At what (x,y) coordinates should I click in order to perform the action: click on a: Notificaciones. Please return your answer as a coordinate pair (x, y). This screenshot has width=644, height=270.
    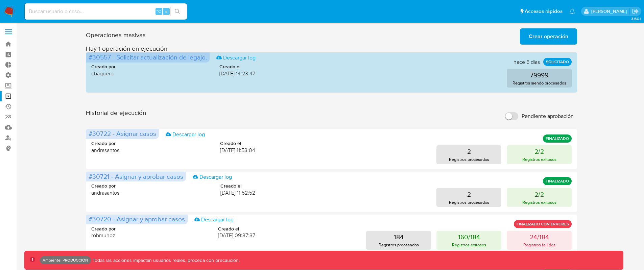
    Looking at the image, I should click on (572, 11).